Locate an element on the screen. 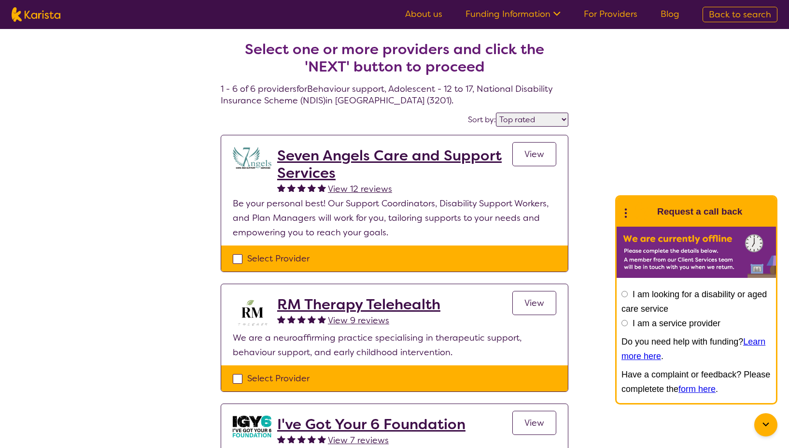 The height and width of the screenshot is (448, 789). span: View 9 reviews is located at coordinates (358, 320).